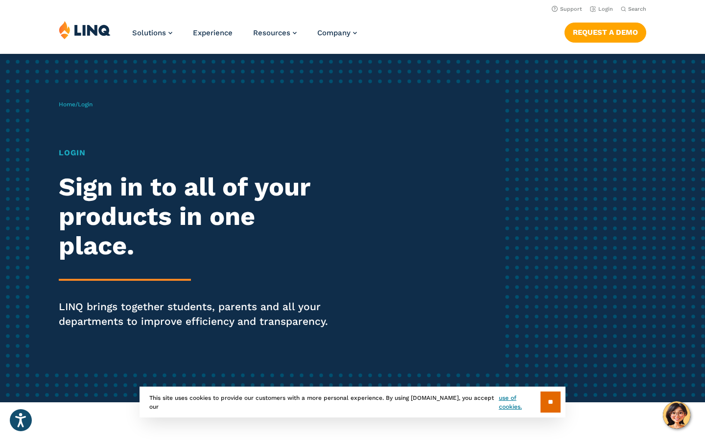 This screenshot has width=705, height=441. I want to click on a: Company, so click(337, 33).